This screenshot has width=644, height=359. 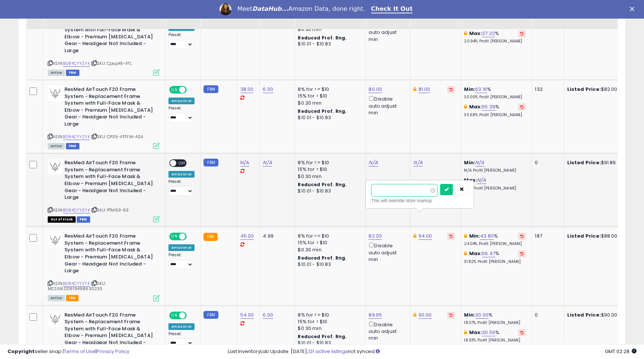 What do you see at coordinates (175, 315) in the screenshot?
I see `span: ON` at bounding box center [175, 315].